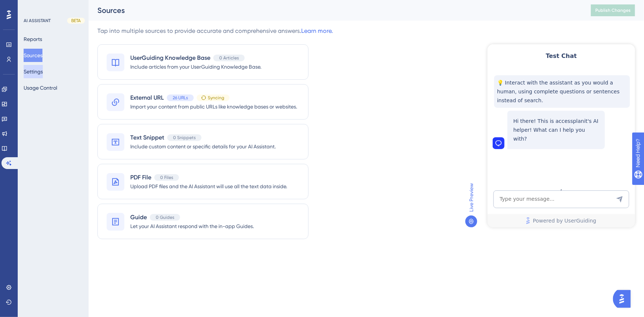 The image size is (644, 317). Describe the element at coordinates (69, 86) in the screenshot. I see `p: Hi there! This is accessplanit's AI helper! What can I help you with?` at that location.